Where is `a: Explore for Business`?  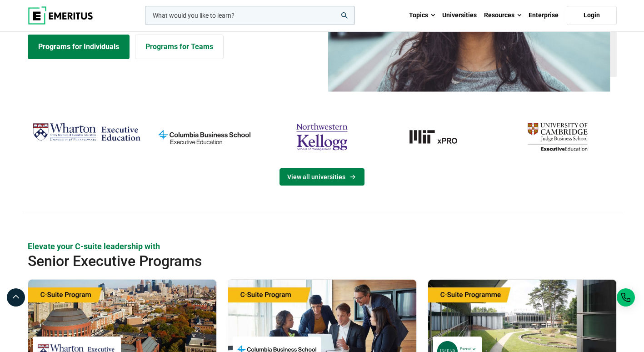
a: Explore for Business is located at coordinates (179, 47).